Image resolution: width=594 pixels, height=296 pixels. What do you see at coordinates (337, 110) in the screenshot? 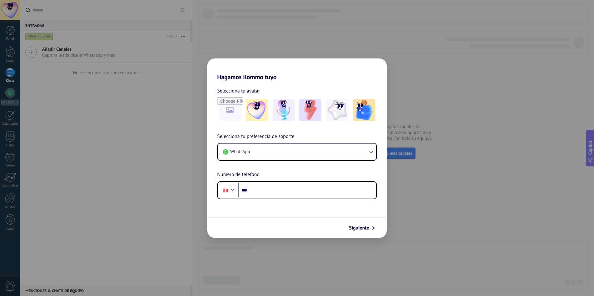
I see `img: -4.jpeg` at bounding box center [337, 110].